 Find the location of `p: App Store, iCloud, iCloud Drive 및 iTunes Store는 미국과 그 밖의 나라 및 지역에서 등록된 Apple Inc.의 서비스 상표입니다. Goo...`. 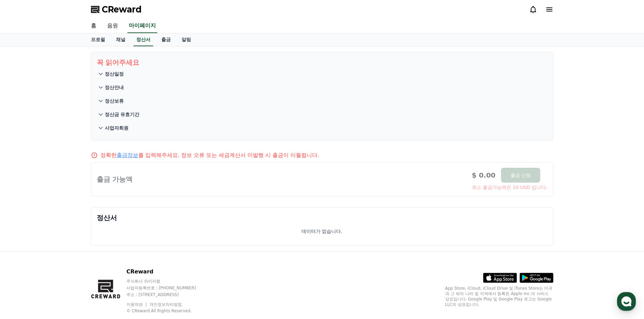

p: App Store, iCloud, iCloud Drive 및 iTunes Store는 미국과 그 밖의 나라 및 지역에서 등록된 Apple Inc.의 서비스 상표입니다. Goo... is located at coordinates (499, 296).